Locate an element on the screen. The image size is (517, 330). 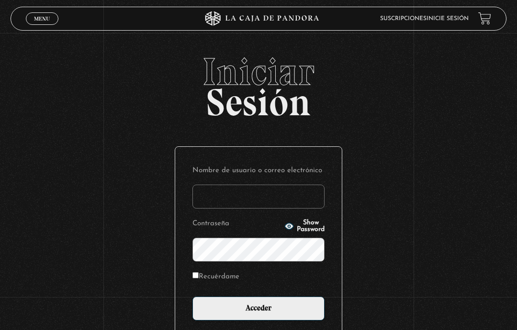
button: Show Password is located at coordinates (305, 227).